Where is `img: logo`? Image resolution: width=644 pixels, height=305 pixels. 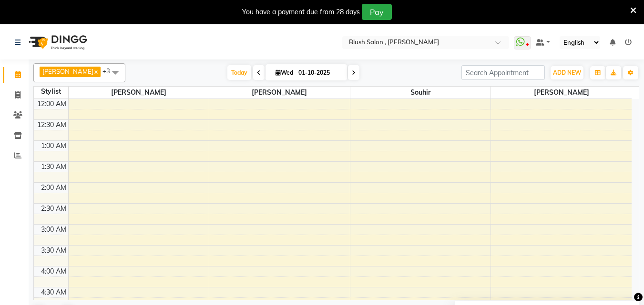
img: logo is located at coordinates (57, 42).